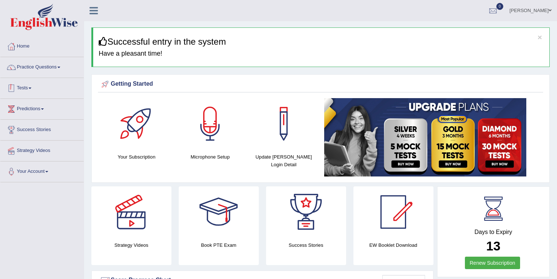 The width and height of the screenshot is (557, 279). I want to click on a: Predictions, so click(42, 108).